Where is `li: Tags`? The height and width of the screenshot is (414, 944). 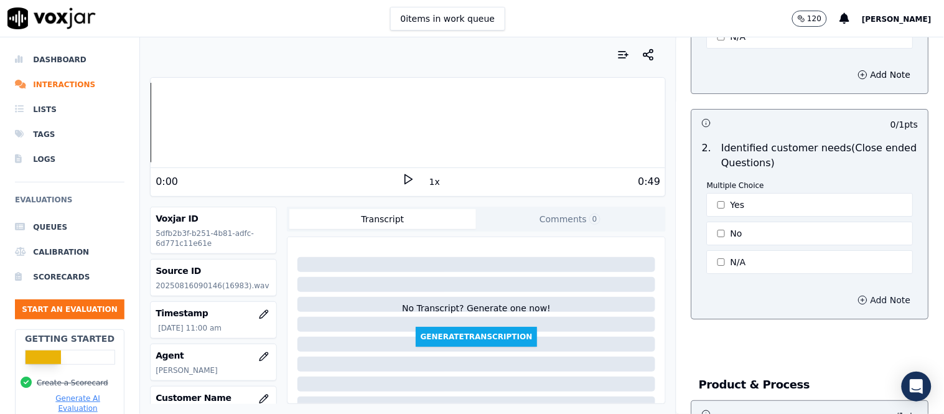 li: Tags is located at coordinates (70, 134).